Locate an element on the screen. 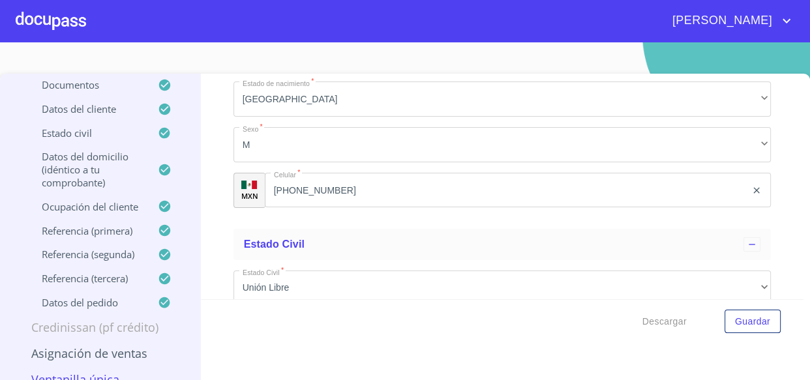  img: R93DlvwvvjP9fbrDwZeCRYBHk45OWMq+AAOlFVsxT89f82nwPLnD58IP7+ANJEaWYhP0Tx8kkA0WlQMPQsAAgwAOmBj20AXj6... is located at coordinates (249, 185).